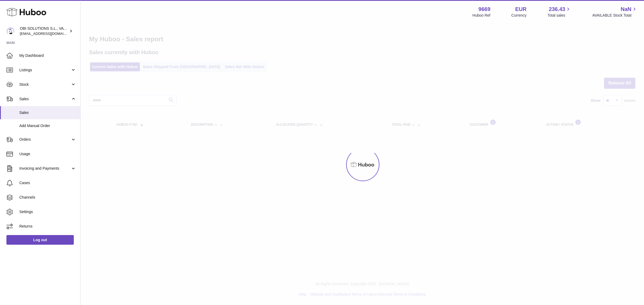 The image size is (644, 305). I want to click on a: Log out, so click(40, 240).